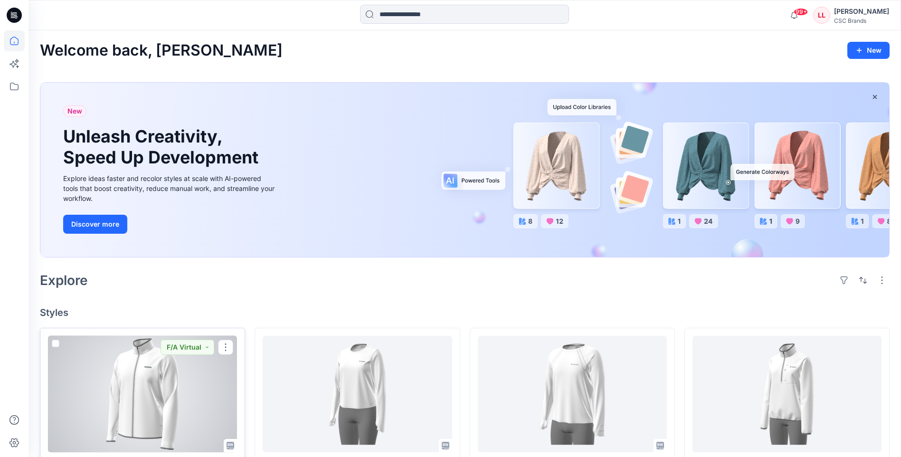 The height and width of the screenshot is (457, 901). What do you see at coordinates (170, 224) in the screenshot?
I see `a: Discover more` at bounding box center [170, 224].